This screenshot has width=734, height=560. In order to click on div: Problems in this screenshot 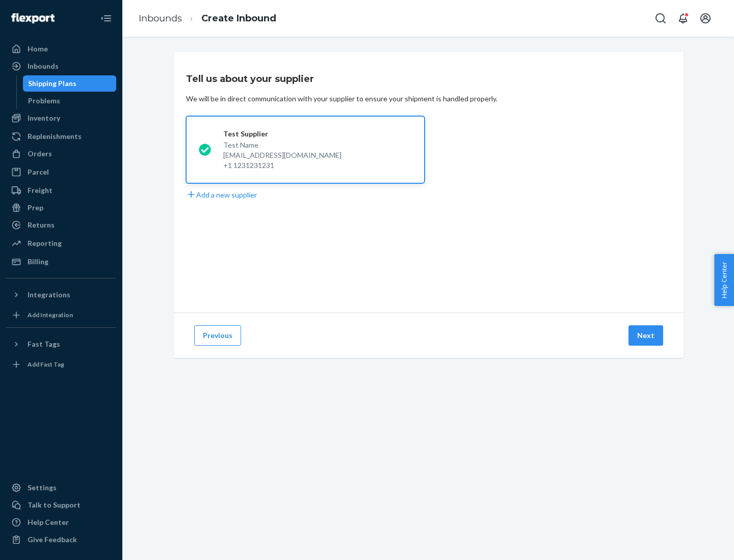, I will do `click(44, 101)`.